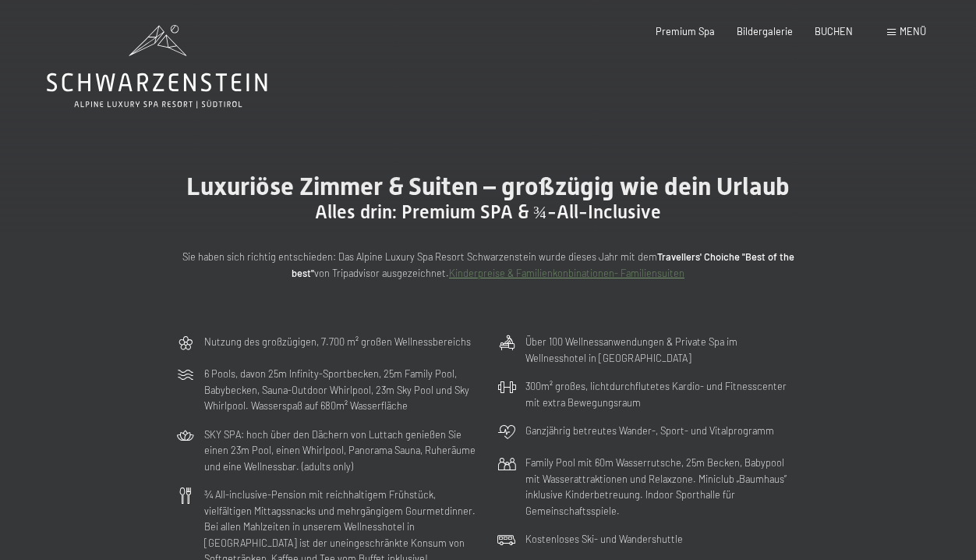  I want to click on span: Alles drin: Premium SPA & ¾-All-Inclusive, so click(488, 212).